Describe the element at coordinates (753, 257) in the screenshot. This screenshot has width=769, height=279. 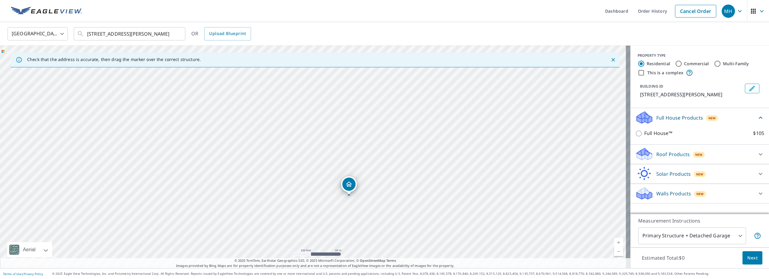
I see `span: Next` at that location.